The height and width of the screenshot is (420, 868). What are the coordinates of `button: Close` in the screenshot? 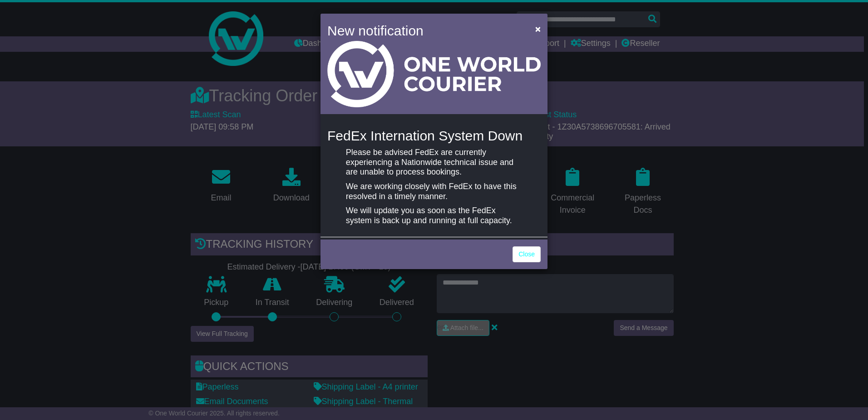 It's located at (538, 29).